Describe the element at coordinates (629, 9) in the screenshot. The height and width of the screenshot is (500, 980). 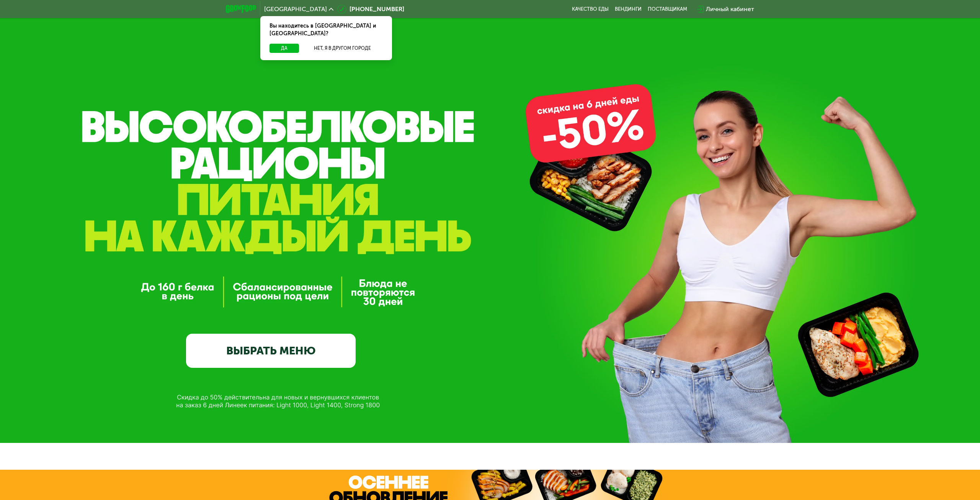
I see `a: Вендинги` at that location.